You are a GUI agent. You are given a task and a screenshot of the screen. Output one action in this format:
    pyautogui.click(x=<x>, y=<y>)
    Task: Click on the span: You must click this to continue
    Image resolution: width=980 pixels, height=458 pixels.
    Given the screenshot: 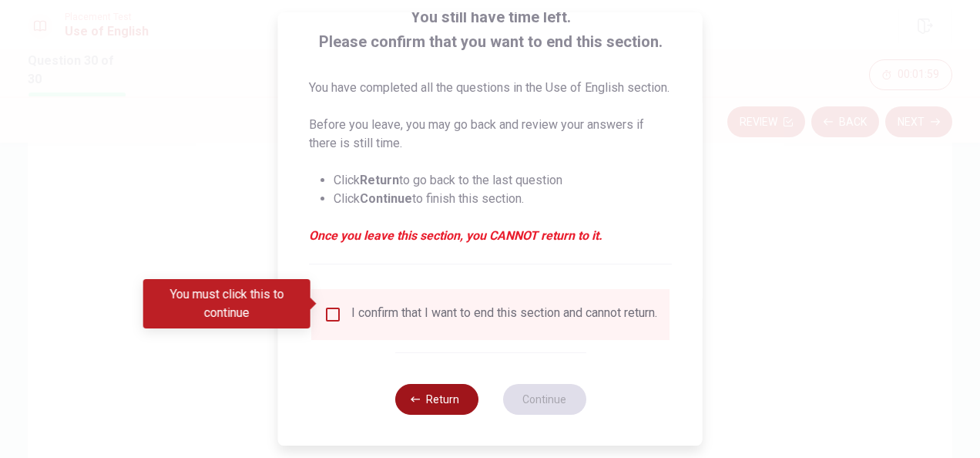 What is the action you would take?
    pyautogui.click(x=333, y=315)
    